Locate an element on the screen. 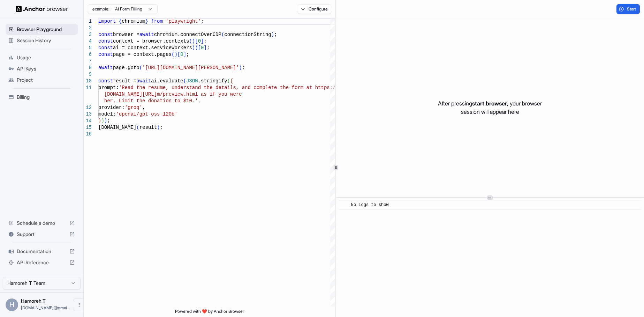 The width and height of the screenshot is (644, 317). div: 1 is located at coordinates (87, 21).